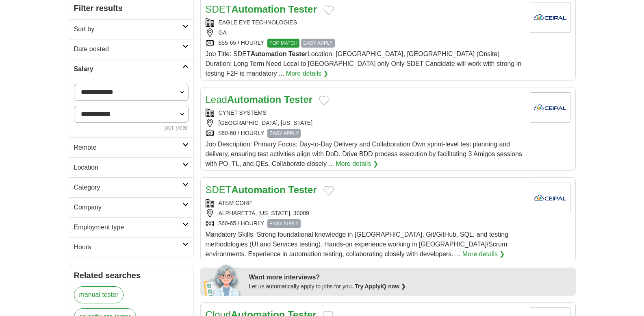  I want to click on div: Want more interviews?, so click(410, 277).